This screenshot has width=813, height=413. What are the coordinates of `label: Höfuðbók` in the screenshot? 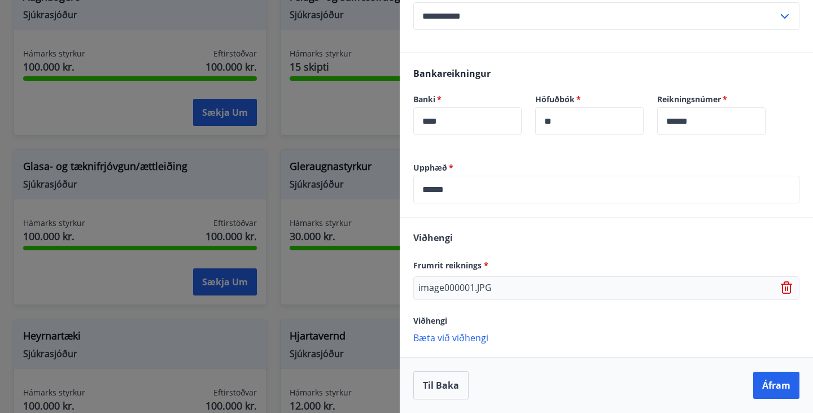 It's located at (589, 99).